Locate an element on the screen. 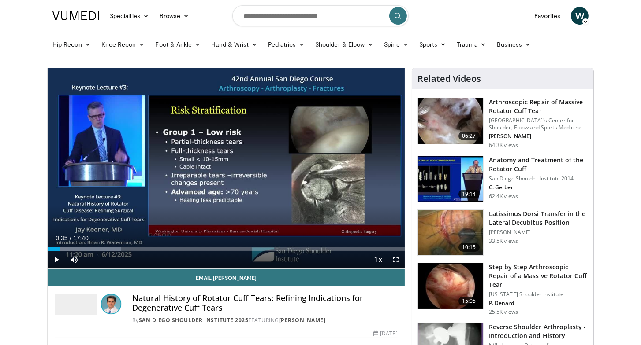 This screenshot has width=641, height=345. div: By FEATURING is located at coordinates (265, 321).